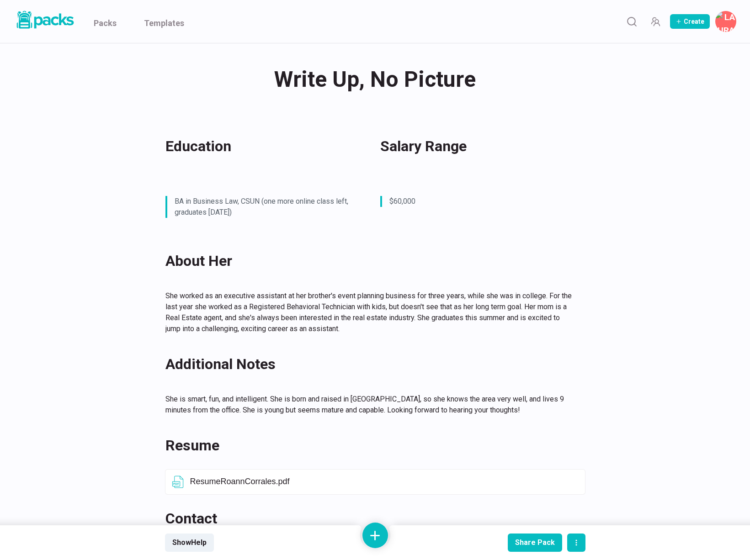 The width and height of the screenshot is (750, 560). What do you see at coordinates (370, 518) in the screenshot?
I see `h2: Contact` at bounding box center [370, 518].